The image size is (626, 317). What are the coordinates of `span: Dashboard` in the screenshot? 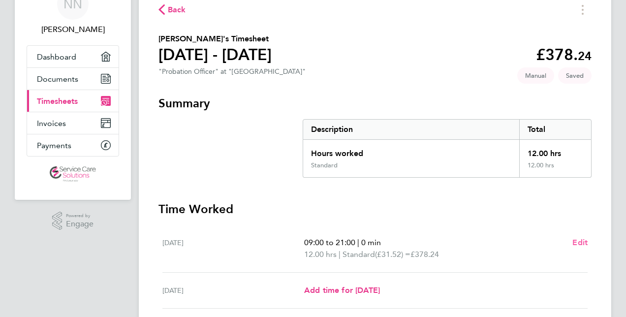 It's located at (57, 57).